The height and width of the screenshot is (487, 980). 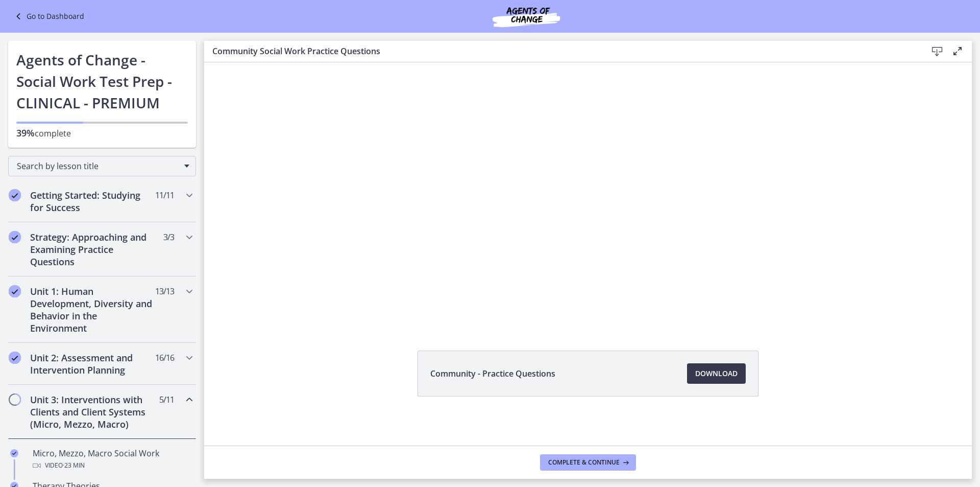 What do you see at coordinates (493, 374) in the screenshot?
I see `span: Community - Practice Questions` at bounding box center [493, 374].